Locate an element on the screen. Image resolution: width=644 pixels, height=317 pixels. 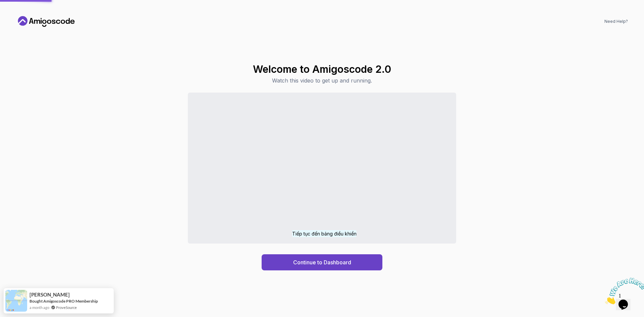
p: Watch this video to get up and running. is located at coordinates (322, 81).